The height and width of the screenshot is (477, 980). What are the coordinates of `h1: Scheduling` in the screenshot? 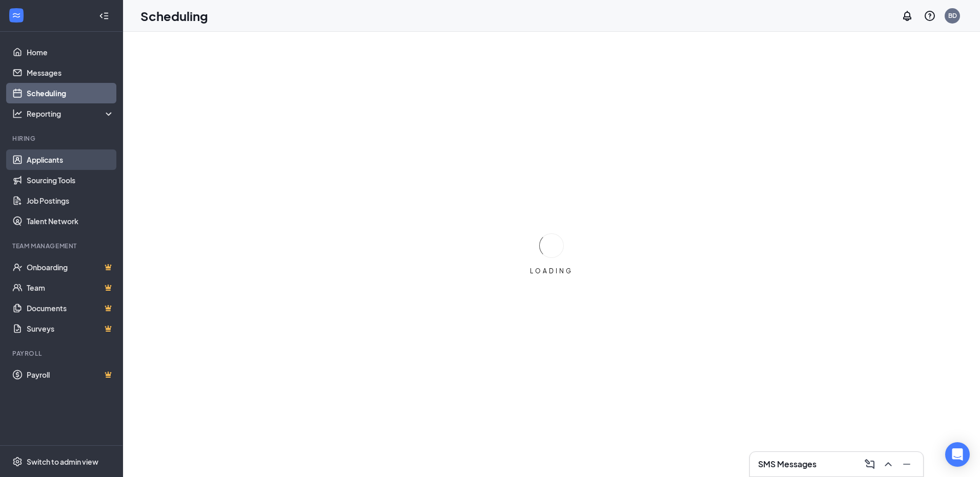 It's located at (174, 16).